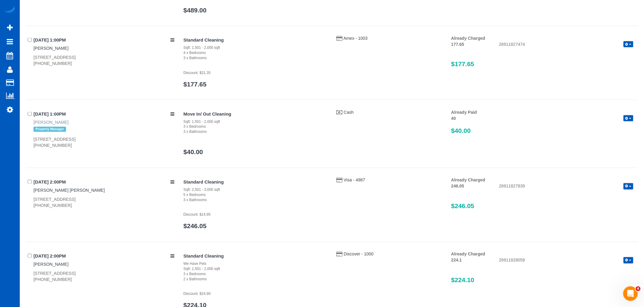 The image size is (644, 307). I want to click on img: Automaid Logo, so click(10, 10).